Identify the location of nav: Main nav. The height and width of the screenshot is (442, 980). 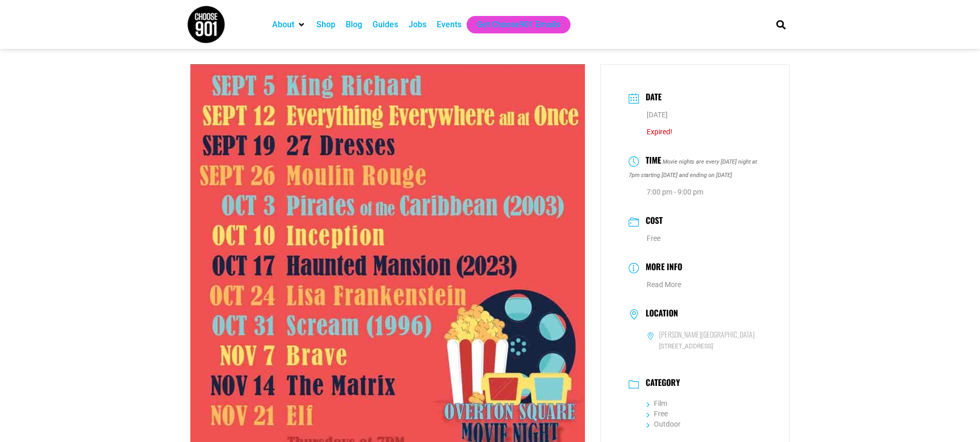
(513, 25).